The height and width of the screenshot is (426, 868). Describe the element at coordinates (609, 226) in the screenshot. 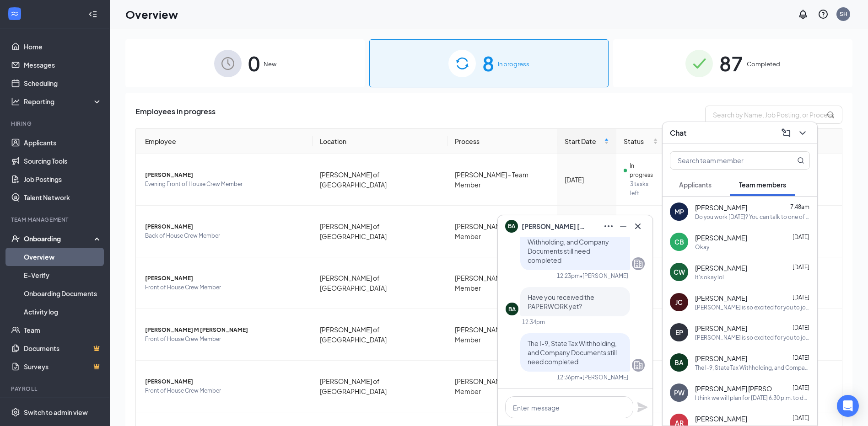

I see `button: Ellipses` at that location.